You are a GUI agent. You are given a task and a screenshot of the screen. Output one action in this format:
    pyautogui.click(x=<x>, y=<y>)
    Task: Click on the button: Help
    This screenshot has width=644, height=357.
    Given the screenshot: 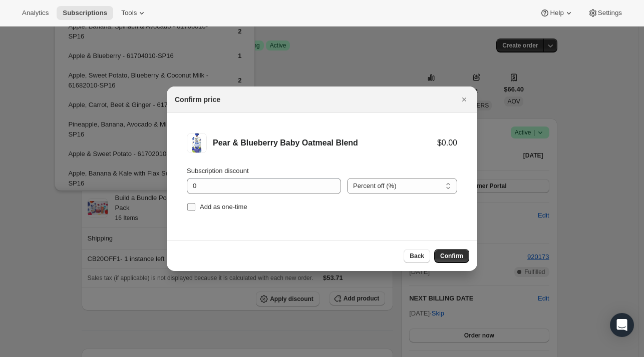 What is the action you would take?
    pyautogui.click(x=556, y=13)
    